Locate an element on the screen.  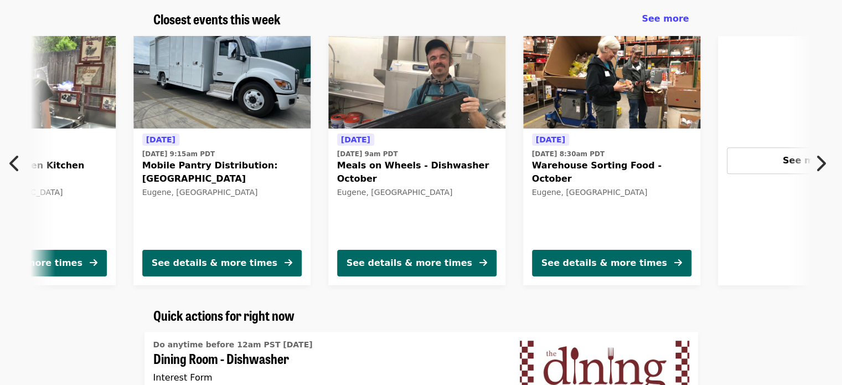
span: Closest events this week is located at coordinates (217, 18).